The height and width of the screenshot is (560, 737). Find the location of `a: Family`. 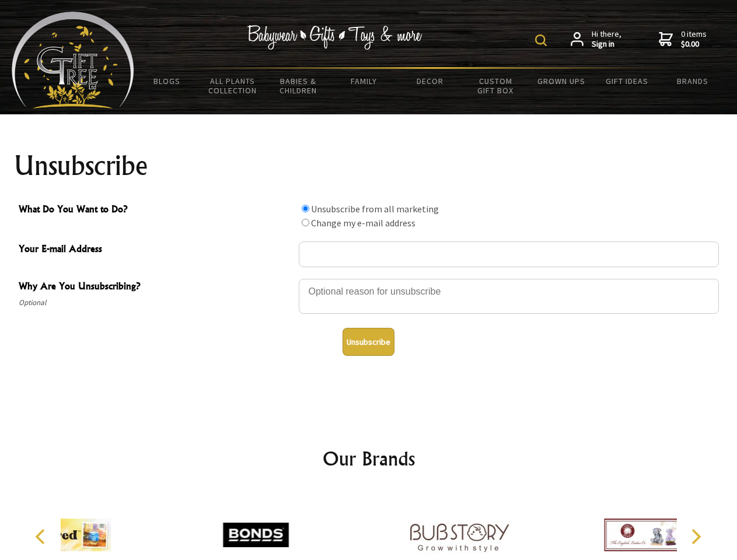

a: Family is located at coordinates (364, 81).